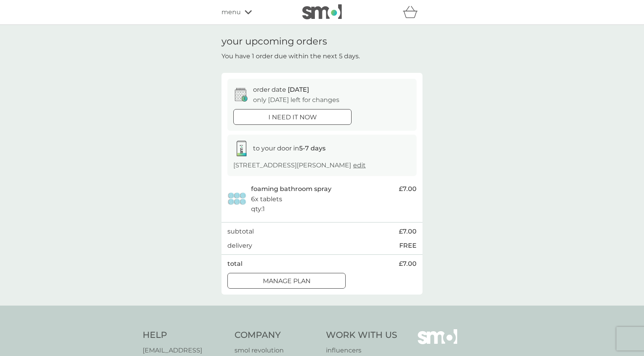  Describe the element at coordinates (231, 12) in the screenshot. I see `span: menu` at that location.